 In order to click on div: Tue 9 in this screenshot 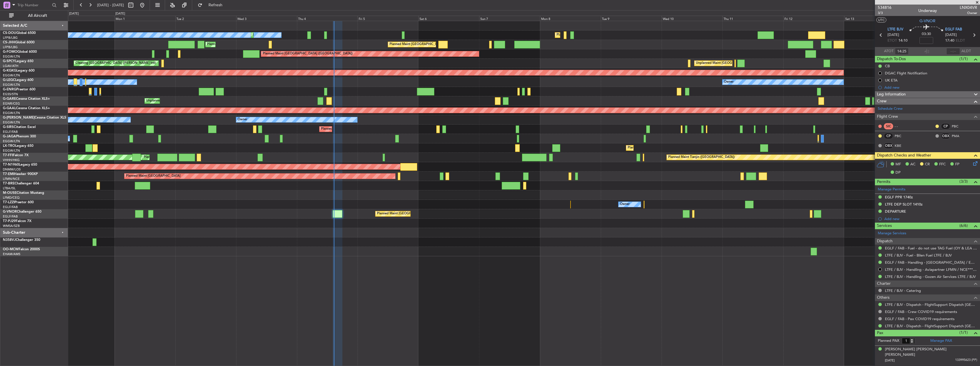, I will do `click(631, 18)`.